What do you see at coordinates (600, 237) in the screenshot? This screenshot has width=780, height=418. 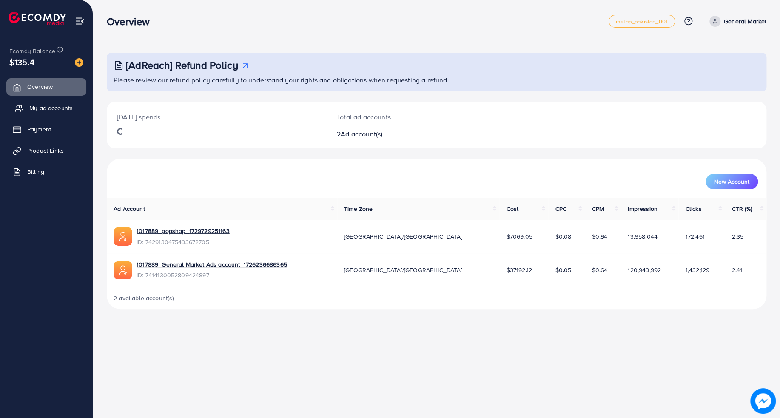 I see `span: $0.94` at bounding box center [600, 237].